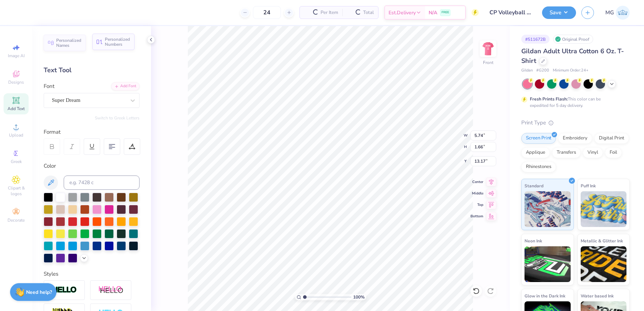 The height and width of the screenshot is (311, 644). What do you see at coordinates (572, 56) in the screenshot?
I see `span: Gildan Adult Ultra Cotton 6 Oz. T-Shirt` at bounding box center [572, 56].